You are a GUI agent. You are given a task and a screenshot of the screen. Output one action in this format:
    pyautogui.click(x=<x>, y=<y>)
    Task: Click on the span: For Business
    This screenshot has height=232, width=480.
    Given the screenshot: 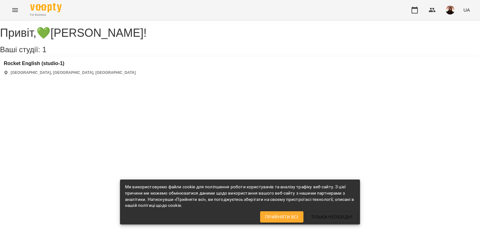 What is the action you would take?
    pyautogui.click(x=46, y=15)
    